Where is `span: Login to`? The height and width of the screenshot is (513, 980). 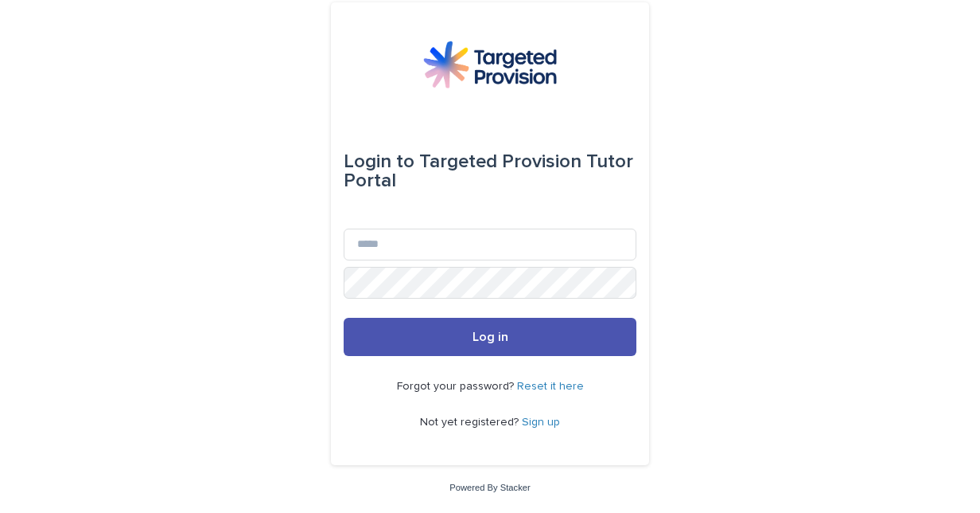 span: Login to is located at coordinates (379, 162).